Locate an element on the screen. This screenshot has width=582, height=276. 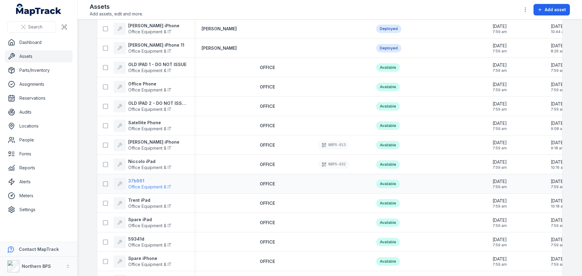
span: 9:08 am is located at coordinates (558, 129).